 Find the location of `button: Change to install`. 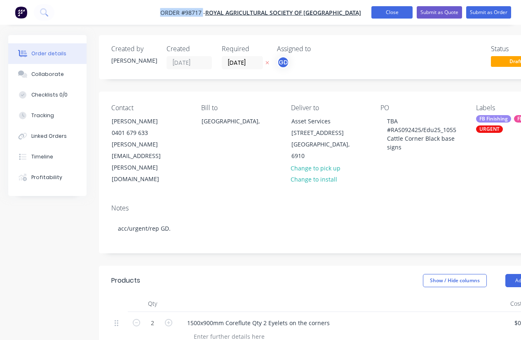

button: Change to install is located at coordinates (314, 179).